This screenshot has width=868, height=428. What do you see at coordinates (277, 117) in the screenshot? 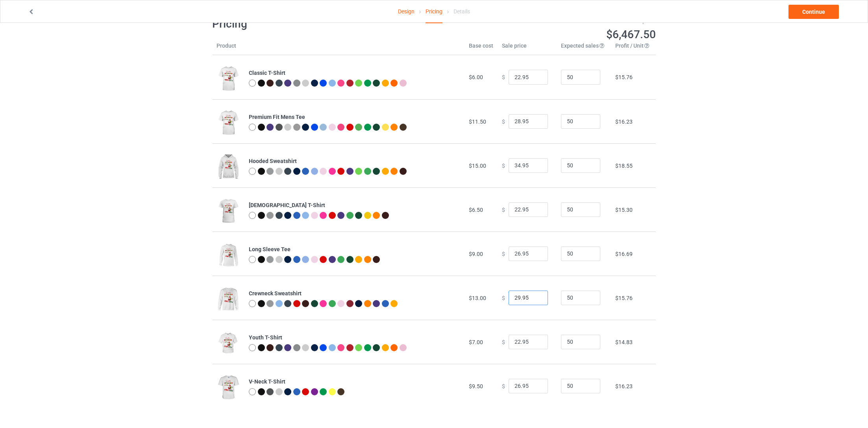
I see `b: Premium Fit Mens Tee` at bounding box center [277, 117].